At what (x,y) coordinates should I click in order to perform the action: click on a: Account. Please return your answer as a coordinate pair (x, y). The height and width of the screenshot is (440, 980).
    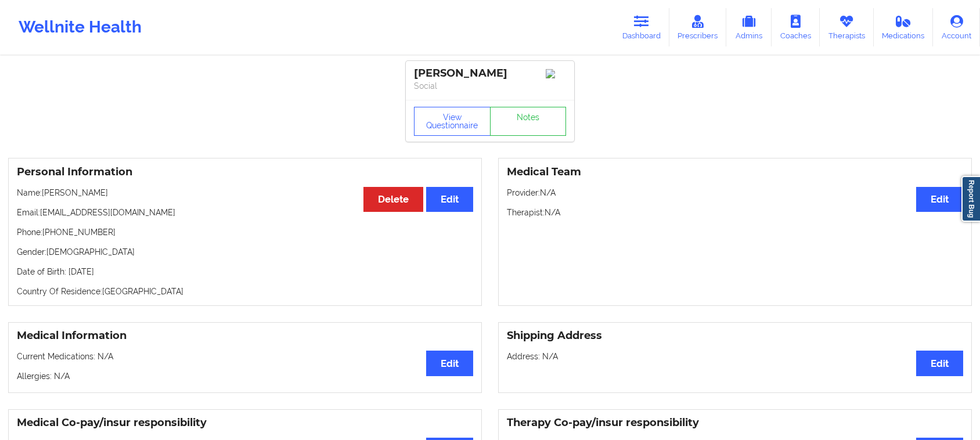
    Looking at the image, I should click on (957, 27).